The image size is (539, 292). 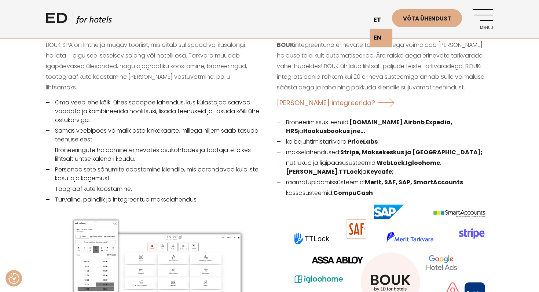 What do you see at coordinates (381, 20) in the screenshot?
I see `a: et` at bounding box center [381, 20].